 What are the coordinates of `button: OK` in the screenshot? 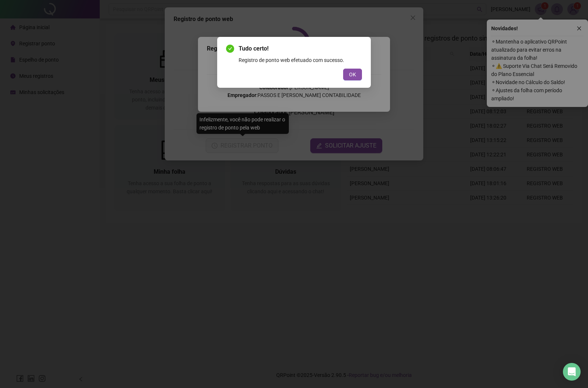 It's located at (352, 74).